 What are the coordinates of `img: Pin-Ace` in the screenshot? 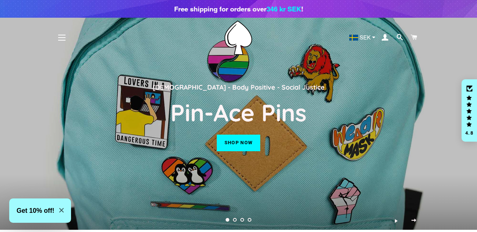 It's located at (238, 38).